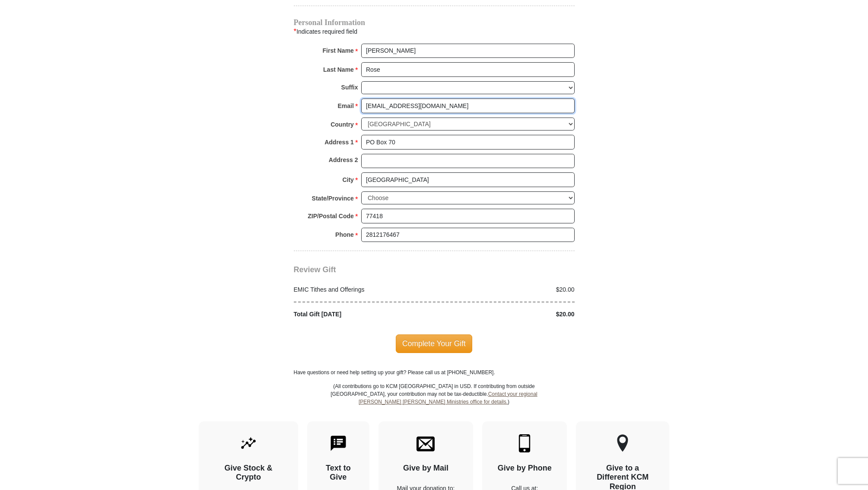  Describe the element at coordinates (525, 443) in the screenshot. I see `img: mobile.svg` at that location.